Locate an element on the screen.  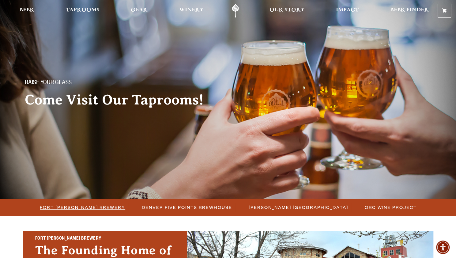
a: Gear is located at coordinates (139, 11).